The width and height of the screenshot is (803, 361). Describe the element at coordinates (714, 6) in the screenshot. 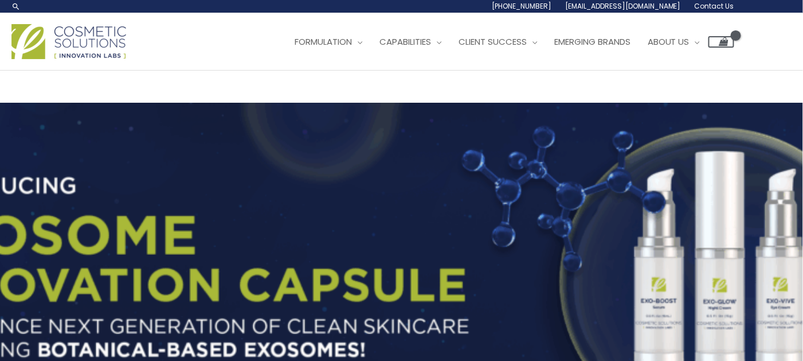

I see `span: Contact Us` at that location.